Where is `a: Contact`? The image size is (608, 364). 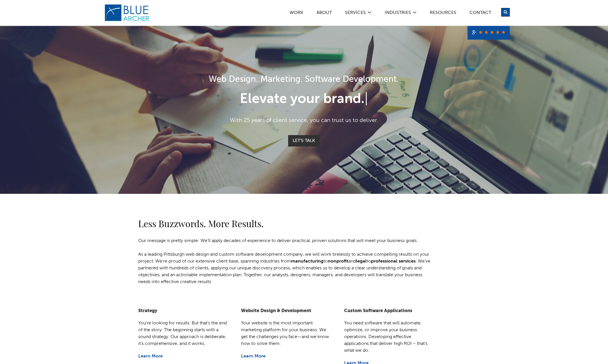
a: Contact is located at coordinates (481, 14).